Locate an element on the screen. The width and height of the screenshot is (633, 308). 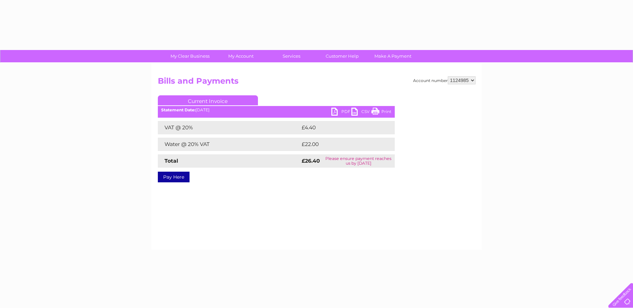
strong: Total is located at coordinates (171, 161).